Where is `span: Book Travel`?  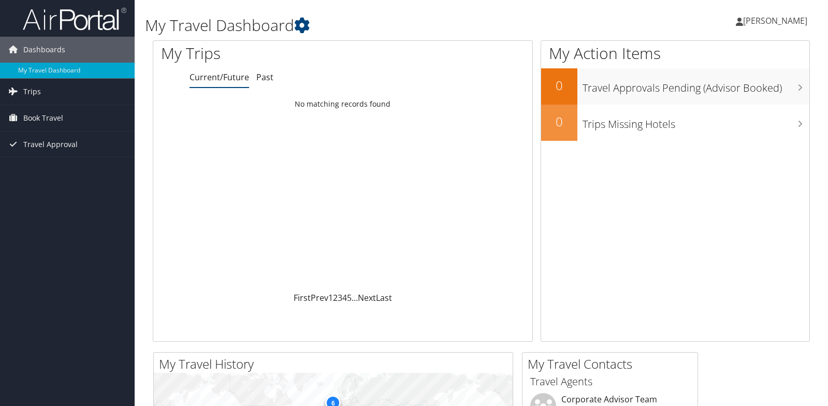
span: Book Travel is located at coordinates (43, 118).